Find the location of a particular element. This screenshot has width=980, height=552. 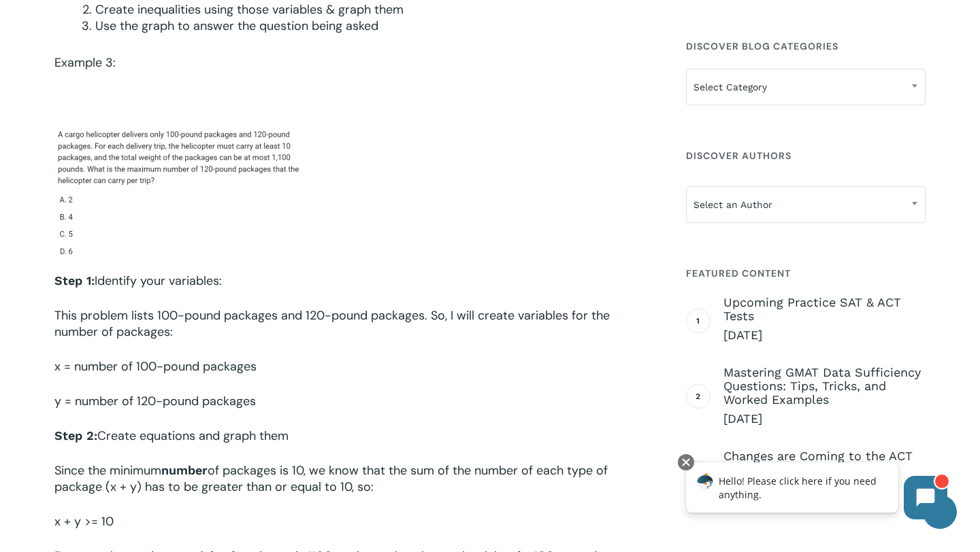

span: Upcoming Practice SAT & ACT Tests is located at coordinates (824, 309).